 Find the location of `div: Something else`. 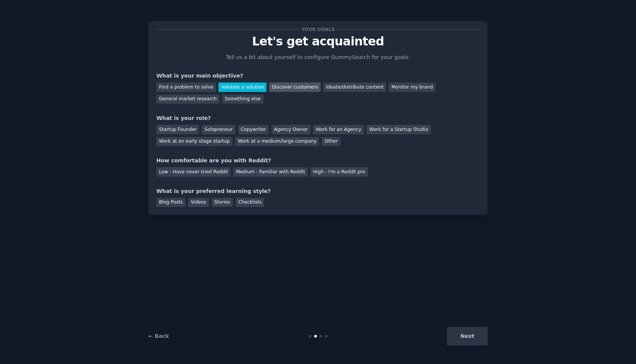

div: Something else is located at coordinates (243, 99).